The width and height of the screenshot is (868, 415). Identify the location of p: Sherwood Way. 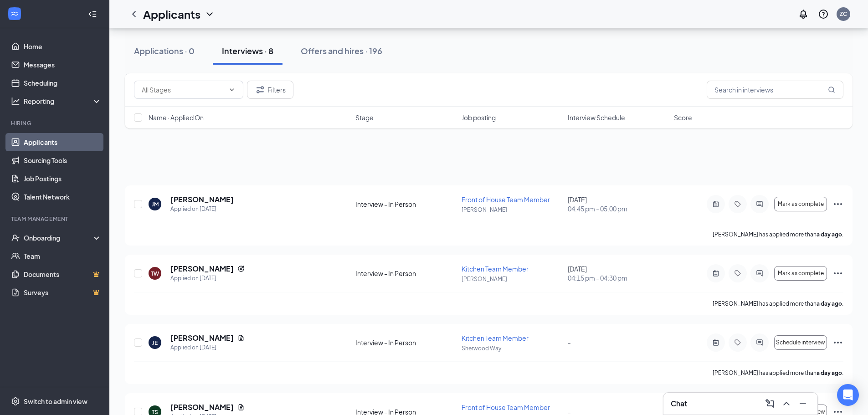
(512, 348).